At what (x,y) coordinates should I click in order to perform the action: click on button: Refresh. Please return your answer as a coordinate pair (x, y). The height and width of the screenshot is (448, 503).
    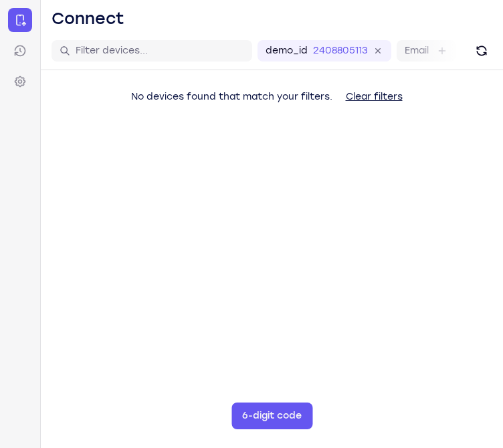
    Looking at the image, I should click on (481, 51).